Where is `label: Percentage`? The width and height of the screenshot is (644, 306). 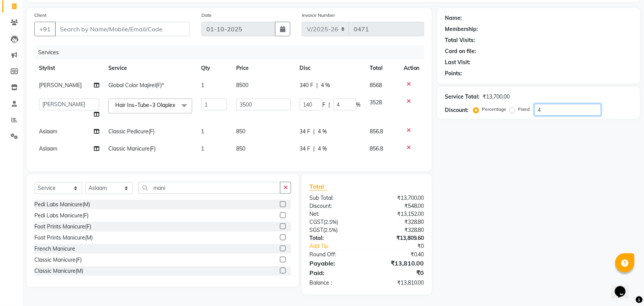 label: Percentage is located at coordinates (494, 109).